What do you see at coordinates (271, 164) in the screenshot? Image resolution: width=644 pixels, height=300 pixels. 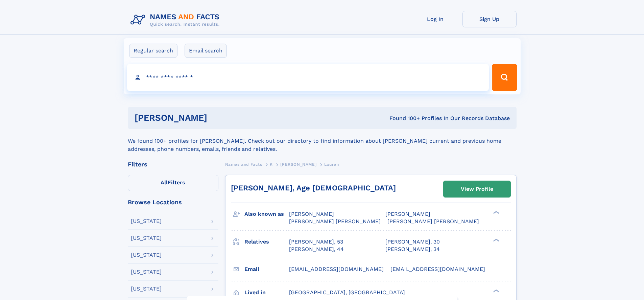 I see `a: K` at bounding box center [271, 164].